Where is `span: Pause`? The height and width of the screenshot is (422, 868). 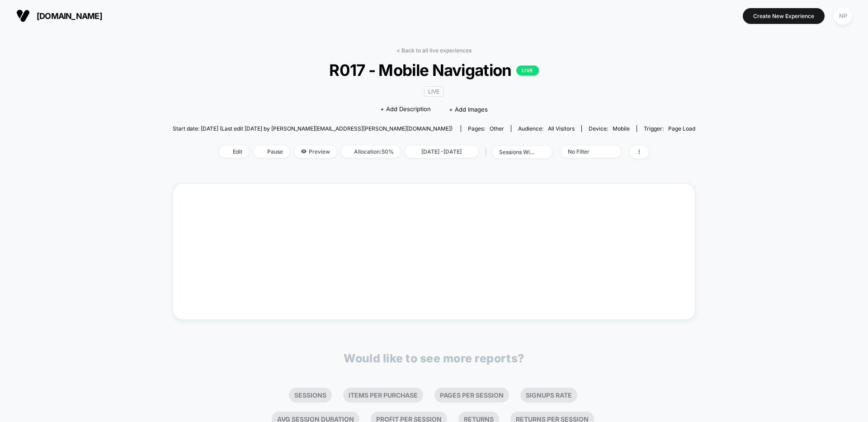 span: Pause is located at coordinates (272, 151).